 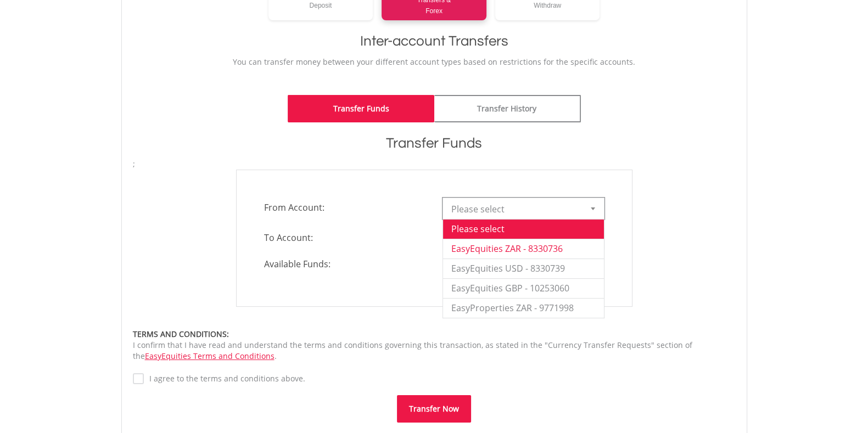 I want to click on li: EasyEquities ZAR - 8330736, so click(x=523, y=248).